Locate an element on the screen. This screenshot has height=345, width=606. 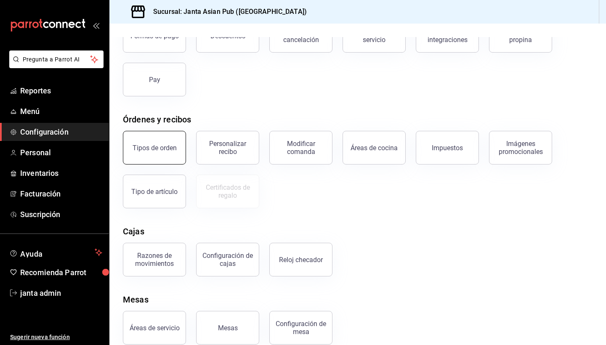
span: Sugerir nueva función is located at coordinates (56, 337).